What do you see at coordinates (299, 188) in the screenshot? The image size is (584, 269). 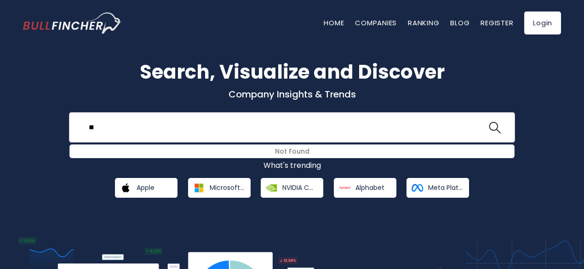 I see `span: NVIDIA Corporation` at bounding box center [299, 188].